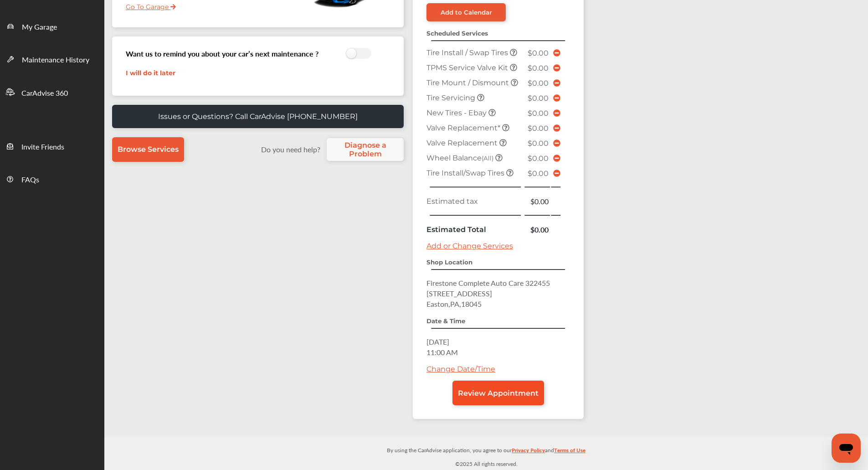 The width and height of the screenshot is (868, 470). Describe the element at coordinates (498, 393) in the screenshot. I see `span: Review Appointment` at that location.